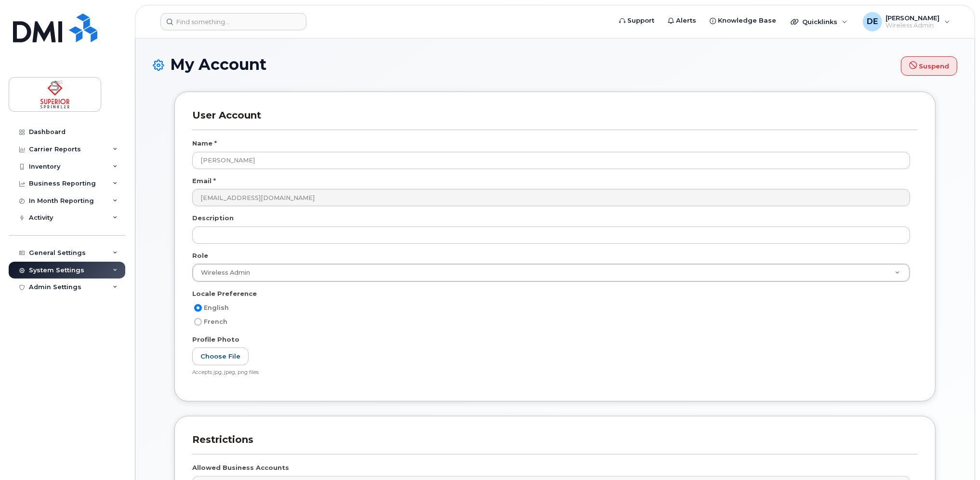 The image size is (980, 480). I want to click on label: Profile Photo, so click(216, 340).